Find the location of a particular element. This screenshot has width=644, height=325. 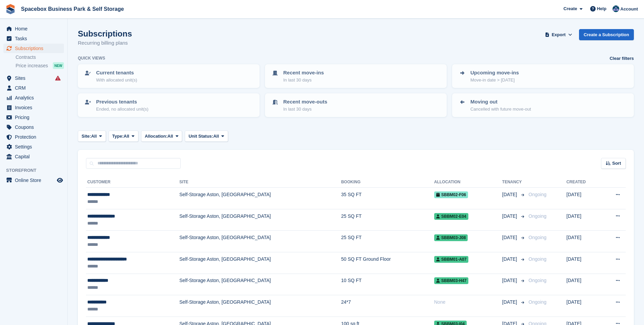

span: Coupons is located at coordinates (35, 127).